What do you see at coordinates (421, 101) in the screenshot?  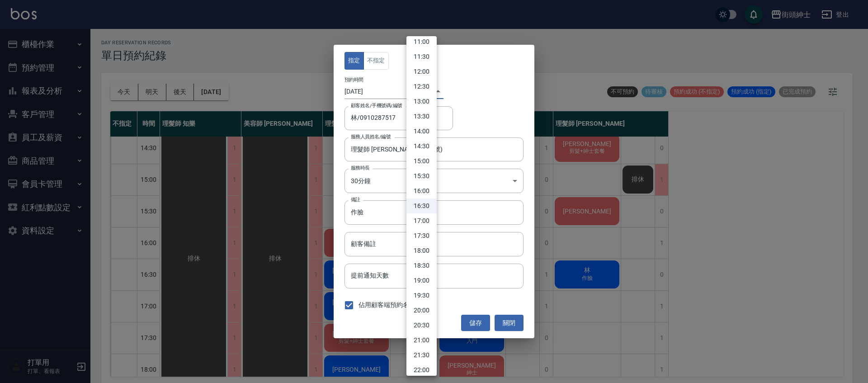 I see `li: 13:00` at bounding box center [421, 101].